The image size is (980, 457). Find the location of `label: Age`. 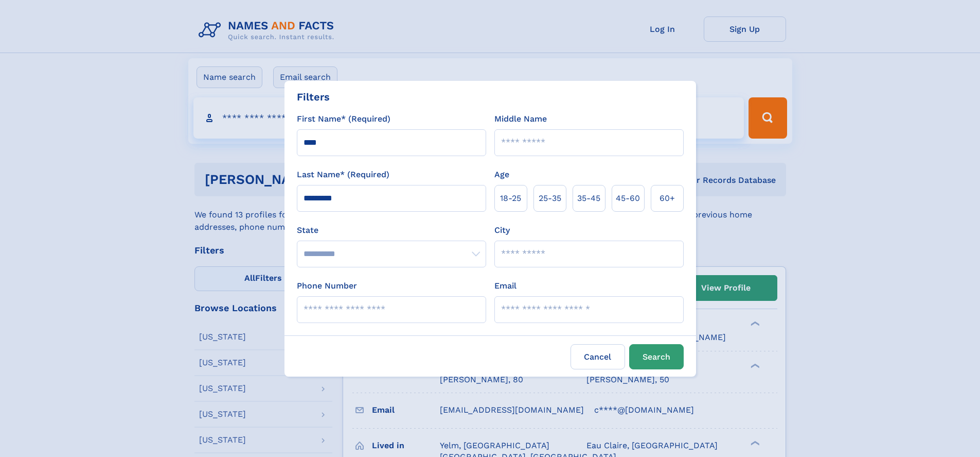

label: Age is located at coordinates (501, 175).